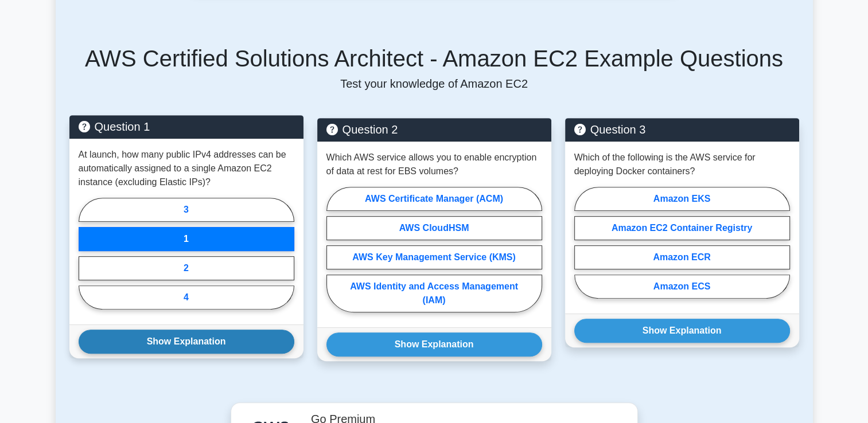 The image size is (868, 423). Describe the element at coordinates (434, 258) in the screenshot. I see `label: AWS Key Management Service (KMS)` at that location.